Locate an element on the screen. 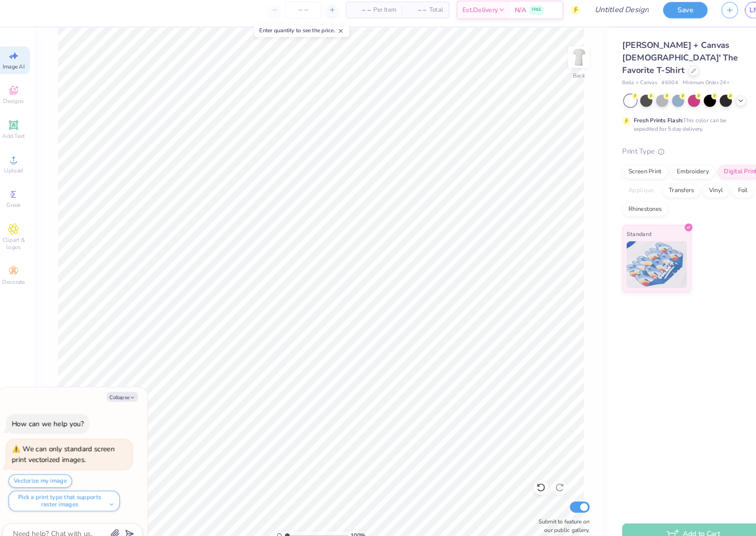  div: Vinyl is located at coordinates (693, 188).